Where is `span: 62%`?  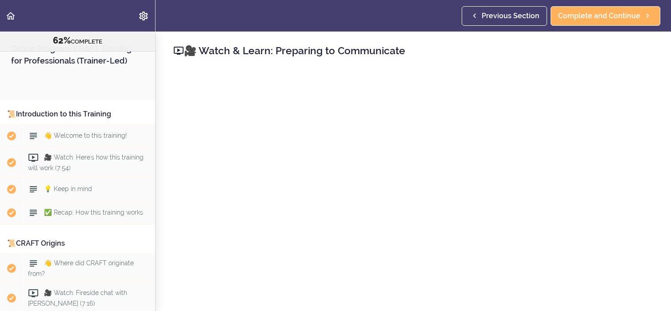
span: 62% is located at coordinates (62, 40).